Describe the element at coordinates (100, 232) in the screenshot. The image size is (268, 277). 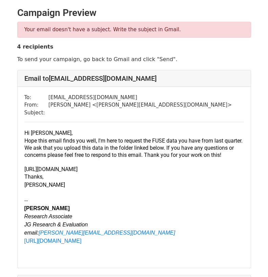
I see `i: email:` at that location.